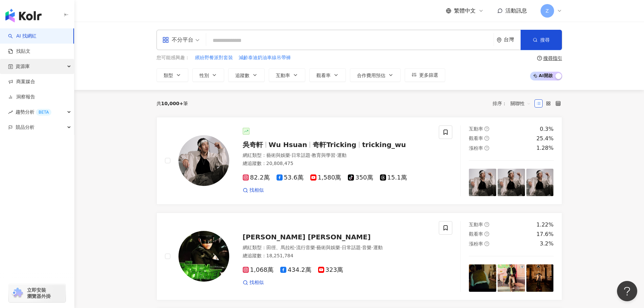 This screenshot has height=308, width=644. I want to click on span: 資源庫, so click(23, 66).